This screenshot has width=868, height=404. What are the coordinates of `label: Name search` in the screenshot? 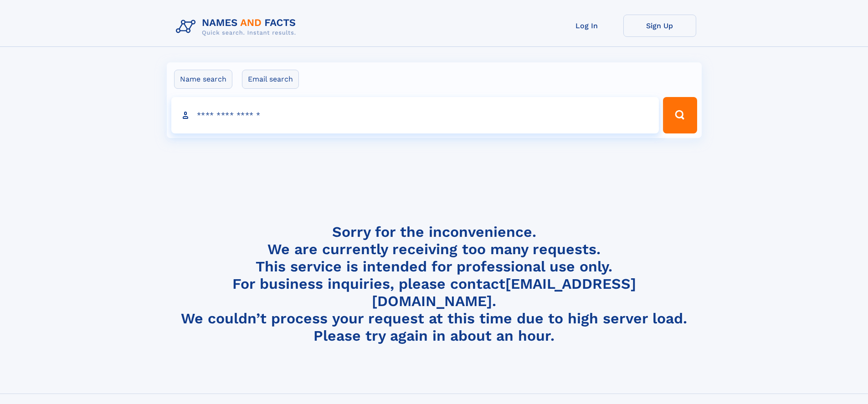 It's located at (203, 80).